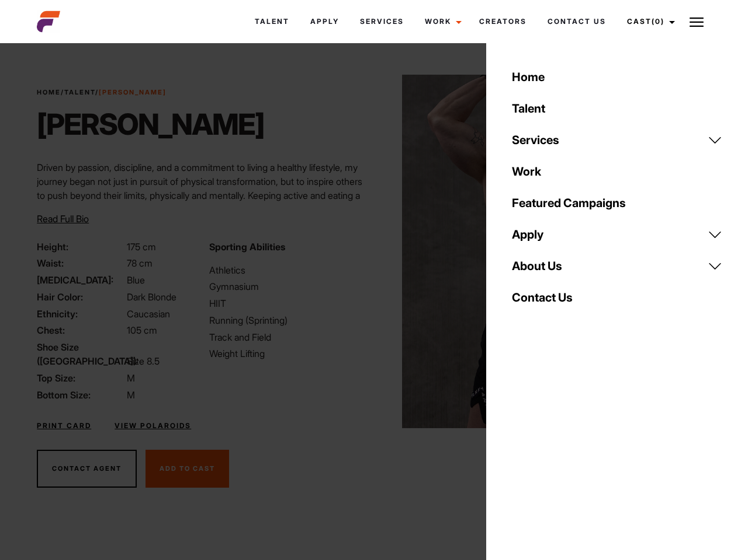 The width and height of the screenshot is (748, 560). I want to click on a: Print Card, so click(64, 426).